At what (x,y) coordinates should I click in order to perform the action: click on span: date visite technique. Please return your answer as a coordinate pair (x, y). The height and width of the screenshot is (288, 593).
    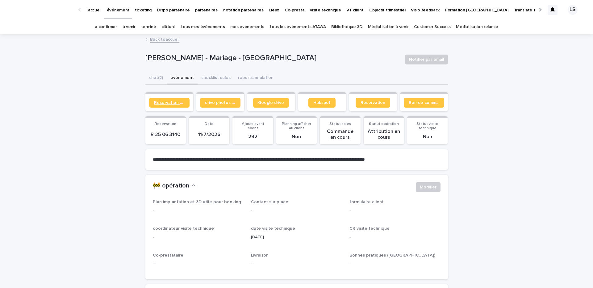
    Looking at the image, I should click on (273, 229).